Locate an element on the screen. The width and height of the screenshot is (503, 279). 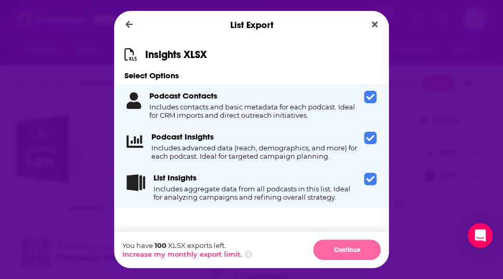
button: Close is located at coordinates (374, 24).